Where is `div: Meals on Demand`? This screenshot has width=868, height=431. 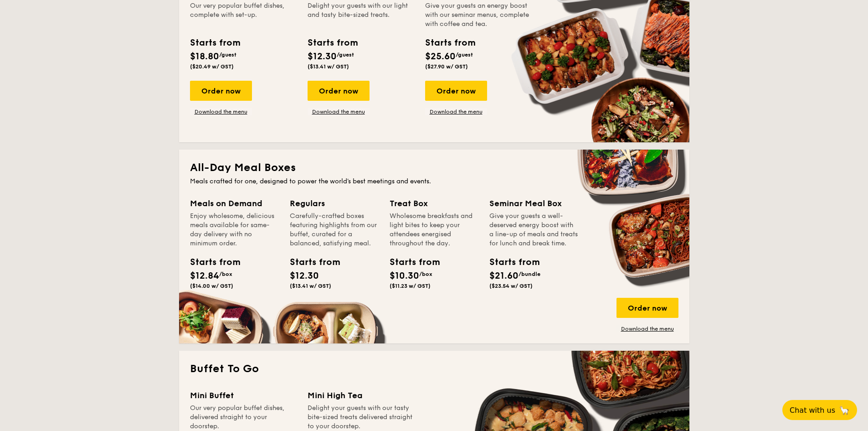
div: Meals on Demand is located at coordinates (234, 203).